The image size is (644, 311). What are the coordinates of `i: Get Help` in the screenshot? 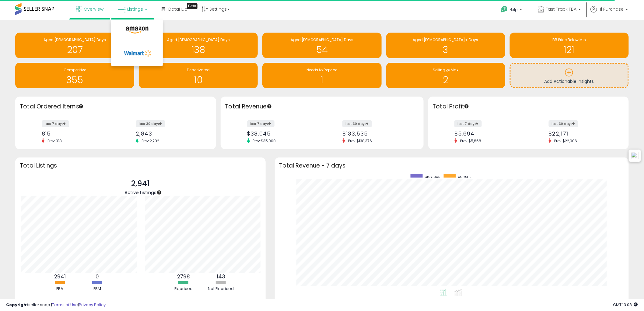 It's located at (504, 9).